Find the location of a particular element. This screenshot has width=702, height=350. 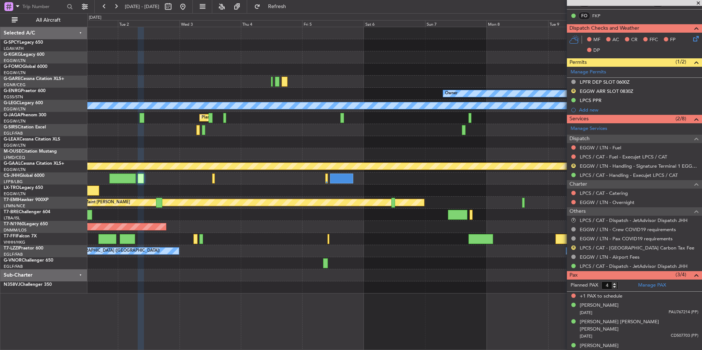

a: LGAV/ATH is located at coordinates (14, 48).